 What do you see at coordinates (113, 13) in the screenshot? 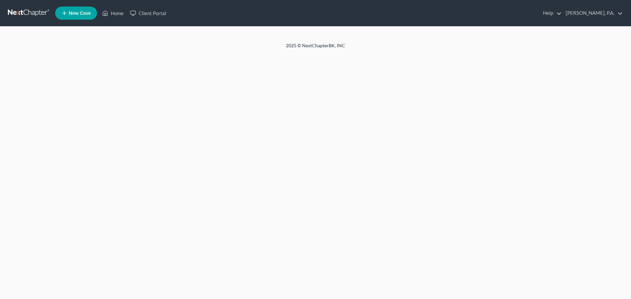
I see `a: Home` at bounding box center [113, 13].